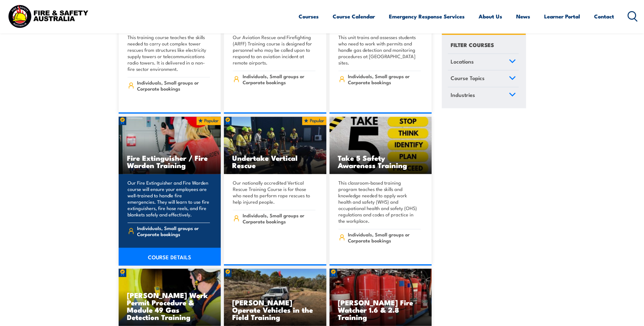 The image size is (644, 326). Describe the element at coordinates (170, 161) in the screenshot. I see `h3: Fire Extinguisher / Fire Warden Training` at that location.